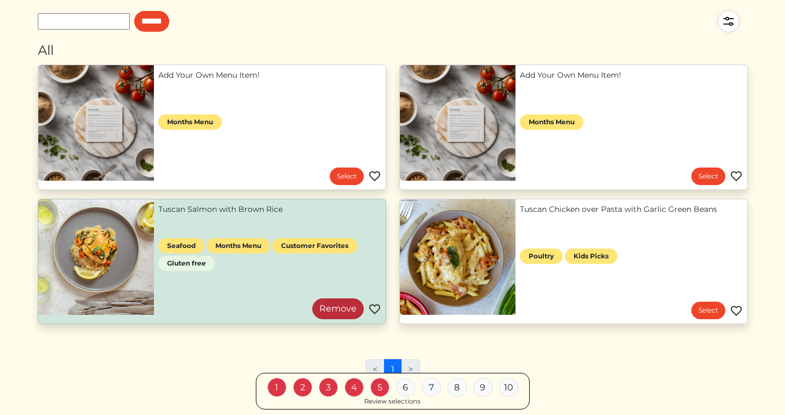  Describe the element at coordinates (431, 388) in the screenshot. I see `div: 7` at that location.